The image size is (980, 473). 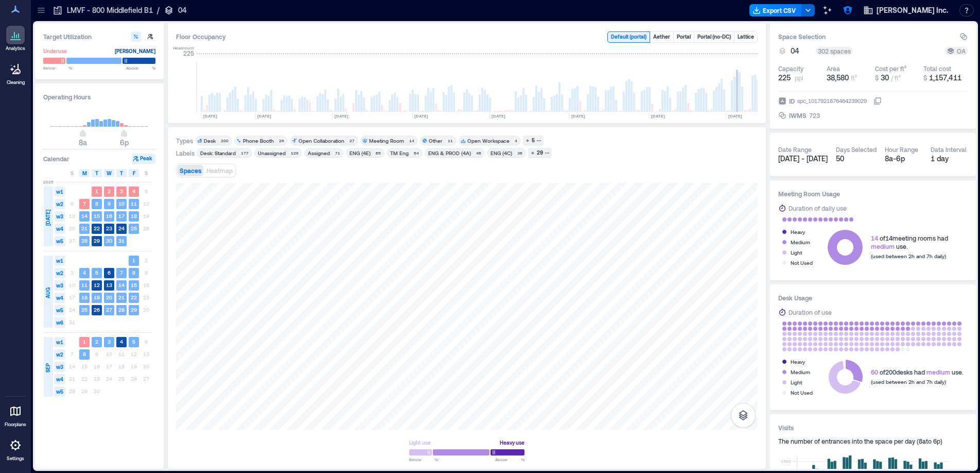 I want to click on tspan: 1500, so click(x=786, y=461).